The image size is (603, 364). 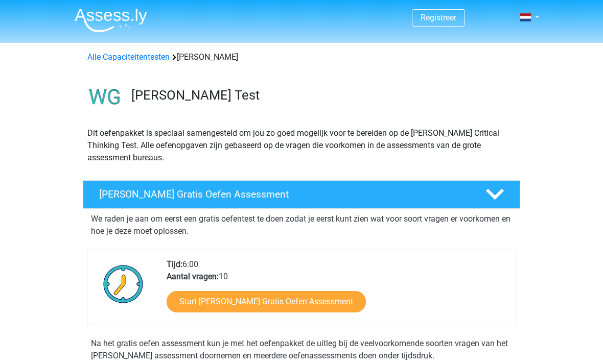 I want to click on a: Registreer, so click(x=438, y=18).